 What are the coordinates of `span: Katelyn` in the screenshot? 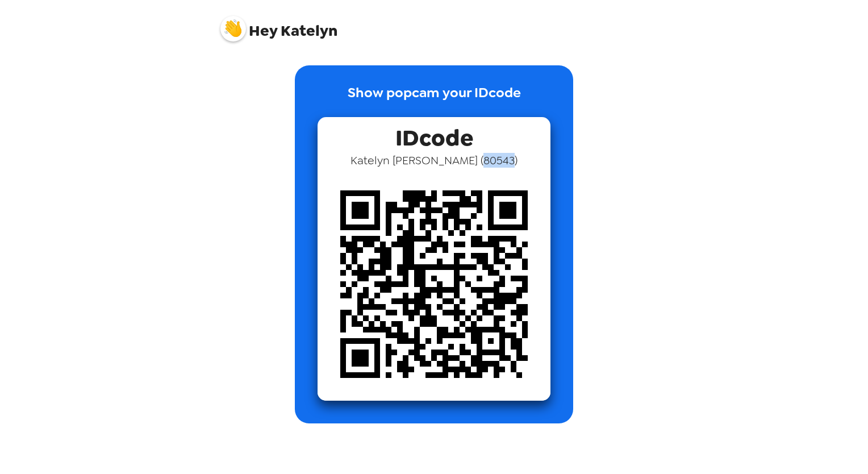 It's located at (279, 24).